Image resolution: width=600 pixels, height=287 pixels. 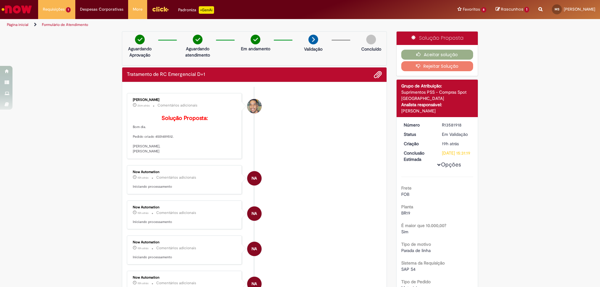 I want to click on p: +GenAi, so click(x=206, y=10).